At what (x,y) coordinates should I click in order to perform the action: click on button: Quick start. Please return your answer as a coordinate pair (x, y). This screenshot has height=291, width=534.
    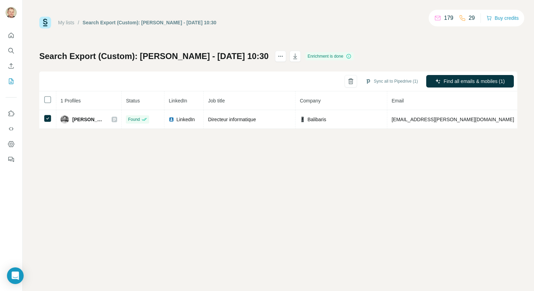
    Looking at the image, I should click on (11, 35).